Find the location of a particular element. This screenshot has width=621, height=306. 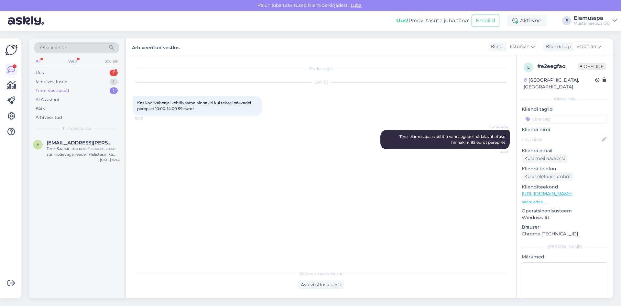

p: Operatsioonisüsteem is located at coordinates (565, 210).